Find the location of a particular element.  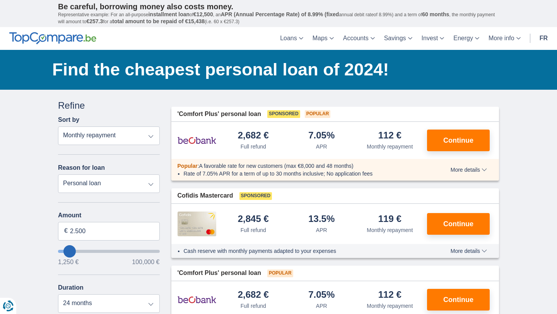

font: total amount to be repaid of €15,438 is located at coordinates (158, 21).